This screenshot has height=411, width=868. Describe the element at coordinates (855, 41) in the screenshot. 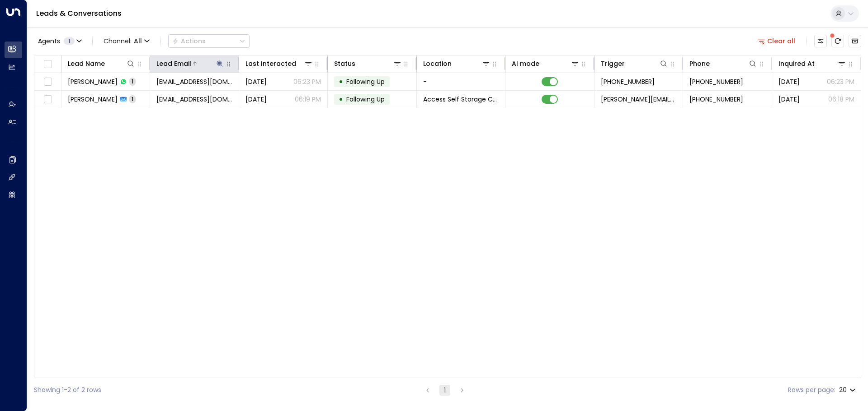

I see `button: Archived Leads` at that location.